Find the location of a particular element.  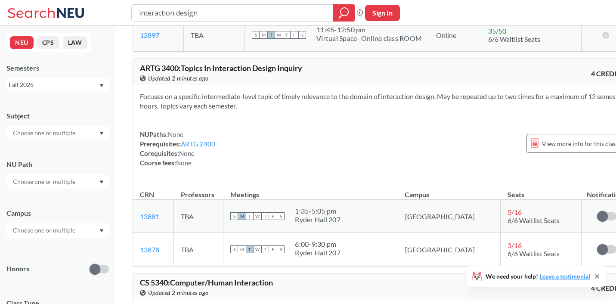

svg: magnifying glass is located at coordinates (344, 13).